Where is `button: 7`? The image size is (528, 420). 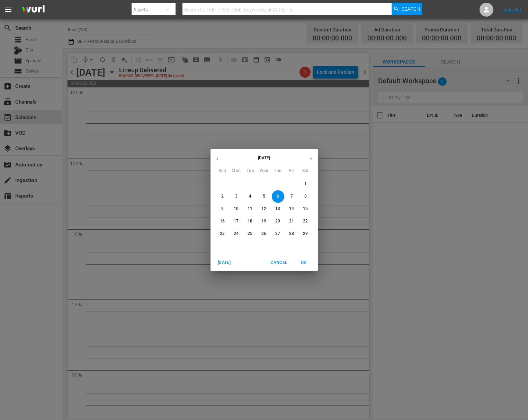
button: 7 is located at coordinates (291, 196).